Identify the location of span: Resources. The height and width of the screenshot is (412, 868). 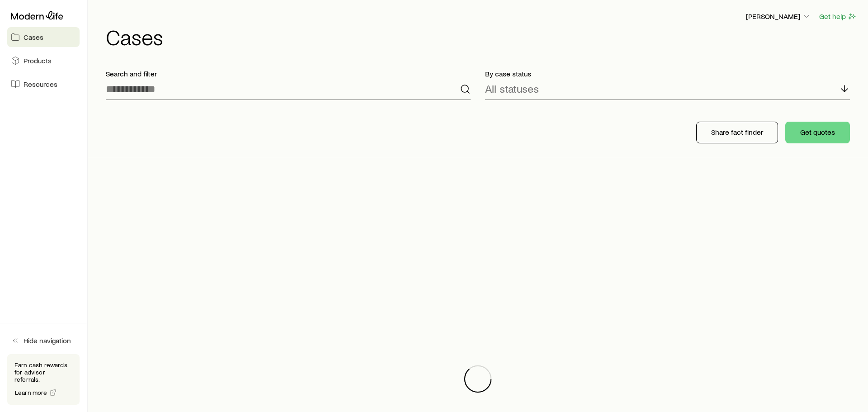
(40, 84).